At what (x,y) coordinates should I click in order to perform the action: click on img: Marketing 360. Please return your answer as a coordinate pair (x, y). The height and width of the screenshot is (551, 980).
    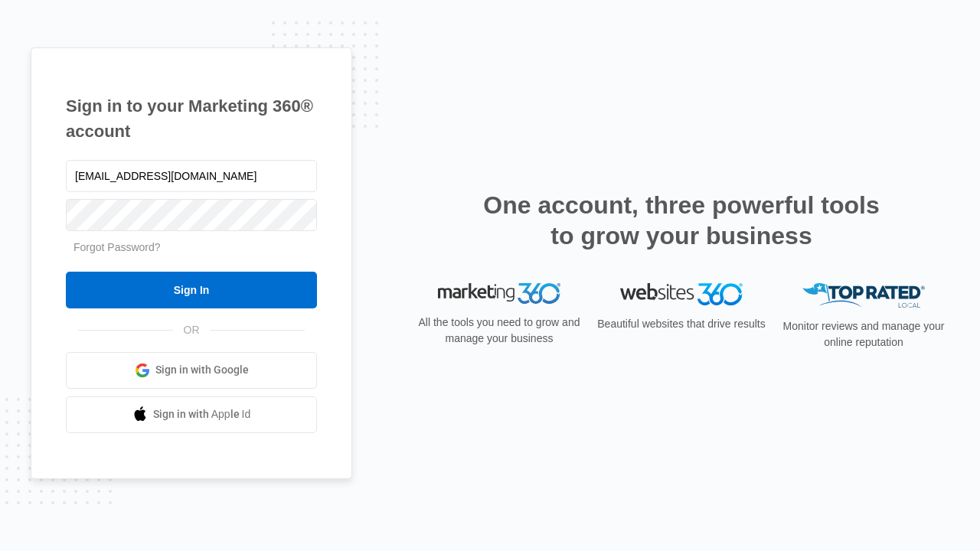
    Looking at the image, I should click on (499, 294).